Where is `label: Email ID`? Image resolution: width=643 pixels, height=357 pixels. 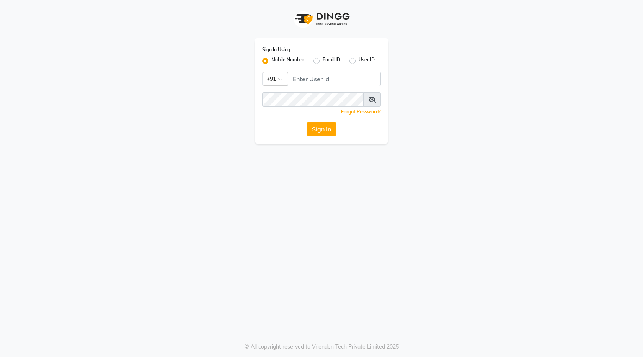 label: Email ID is located at coordinates (332, 61).